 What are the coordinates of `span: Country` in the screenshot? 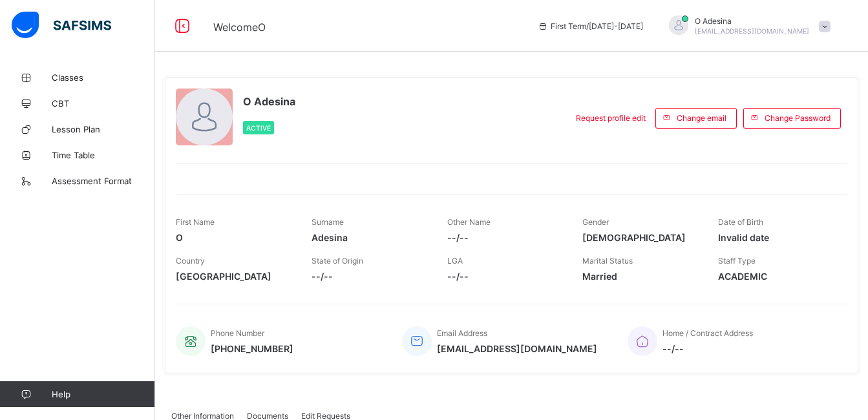 It's located at (190, 260).